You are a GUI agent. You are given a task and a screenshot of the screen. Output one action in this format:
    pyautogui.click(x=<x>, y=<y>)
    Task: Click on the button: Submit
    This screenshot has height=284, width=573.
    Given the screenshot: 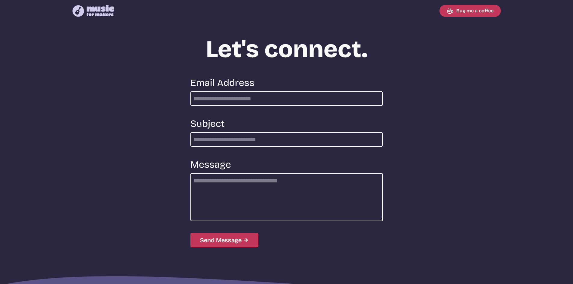 What is the action you would take?
    pyautogui.click(x=224, y=240)
    